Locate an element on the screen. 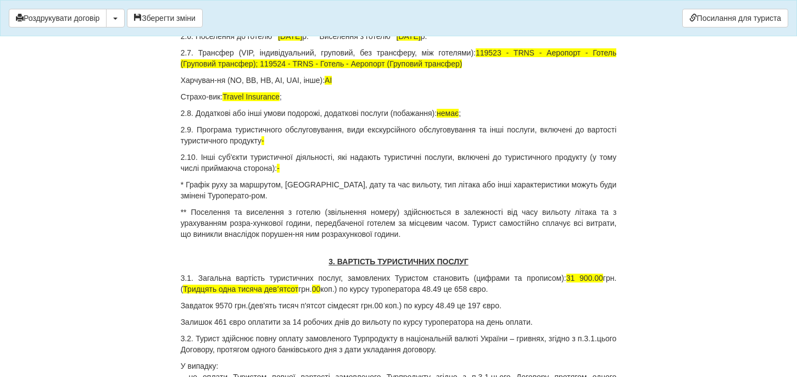  p: 2.7. Трансфер (VIP, індивідуальний, груповий, без трансферу, між готелями): is located at coordinates (399, 58).